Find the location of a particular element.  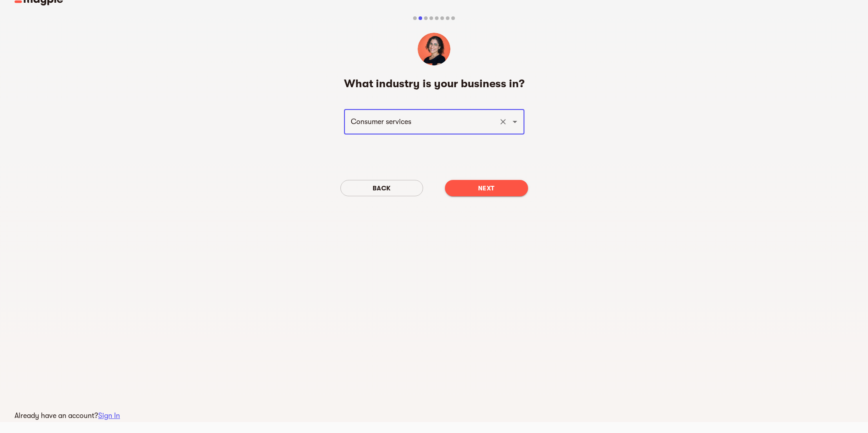

span: Sign In is located at coordinates (109, 416).